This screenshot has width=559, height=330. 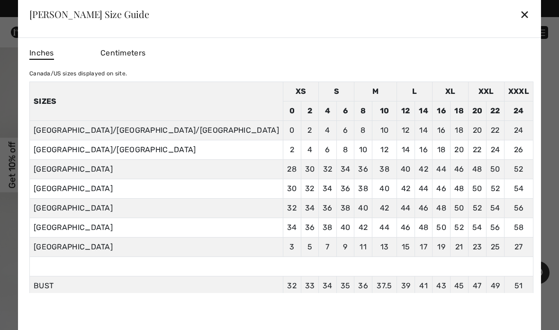 What do you see at coordinates (477, 247) in the screenshot?
I see `td: 23` at bounding box center [477, 247].